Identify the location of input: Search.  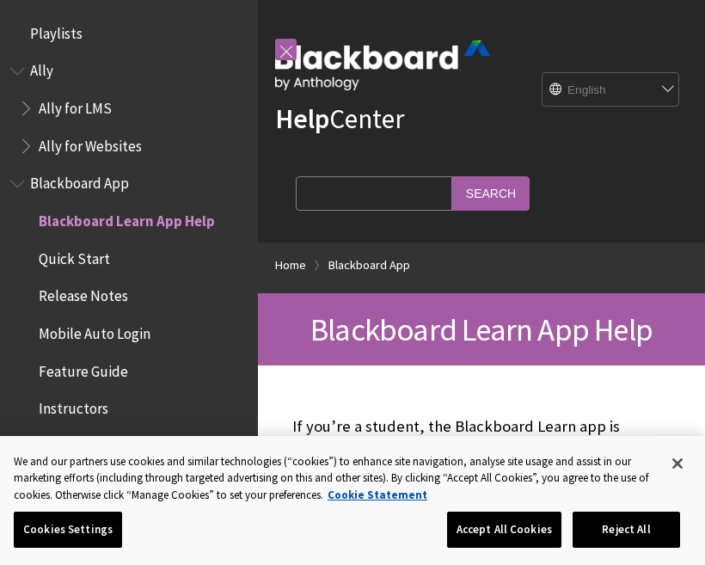
(491, 193).